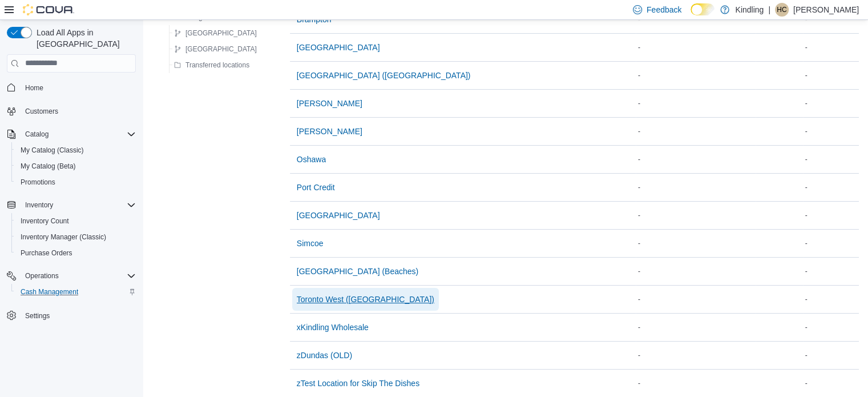 The width and height of the screenshot is (868, 397). What do you see at coordinates (36, 135) in the screenshot?
I see `span: Catalog` at bounding box center [36, 135].